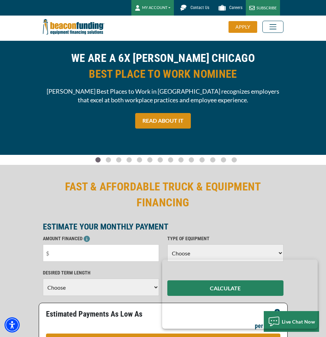  What do you see at coordinates (160, 160) in the screenshot?
I see `a: Go To Slide 6` at bounding box center [160, 160].